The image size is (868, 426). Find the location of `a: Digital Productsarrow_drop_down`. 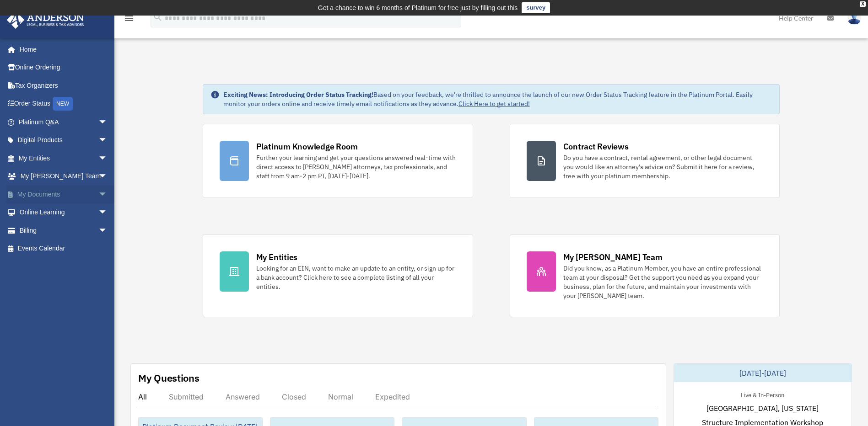

a: Digital Productsarrow_drop_down is located at coordinates (63, 141).